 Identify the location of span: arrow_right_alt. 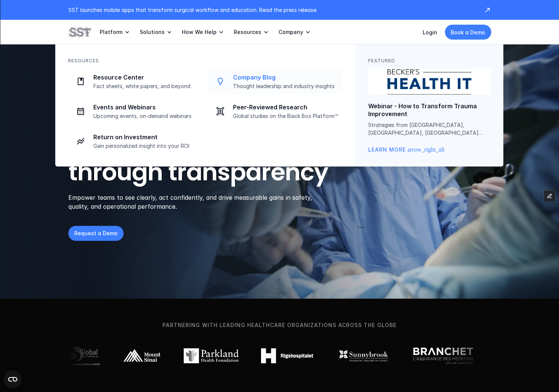
(410, 149).